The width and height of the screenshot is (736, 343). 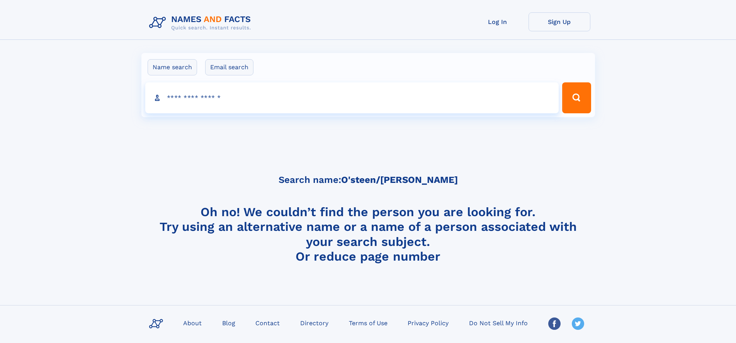 What do you see at coordinates (352, 98) in the screenshot?
I see `input: search input` at bounding box center [352, 98].